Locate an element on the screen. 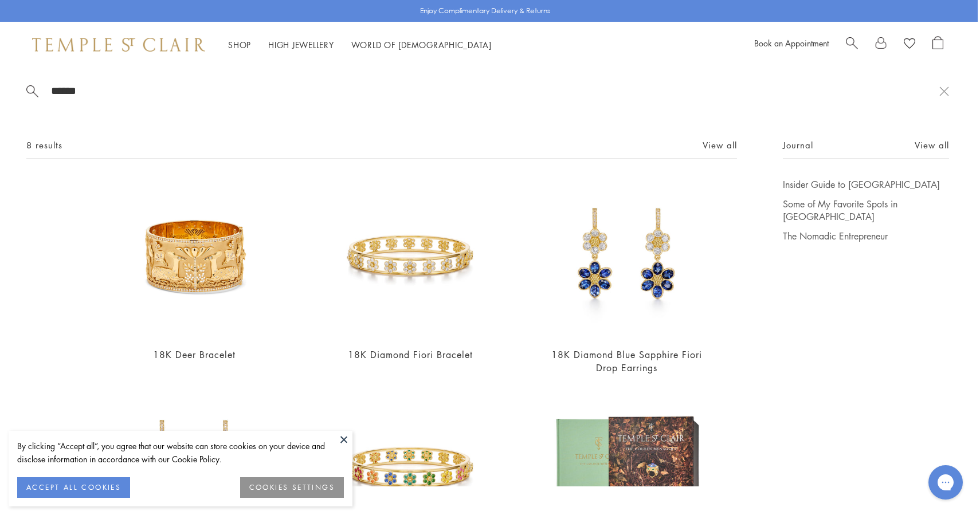  nav: Main navigation is located at coordinates (360, 44).